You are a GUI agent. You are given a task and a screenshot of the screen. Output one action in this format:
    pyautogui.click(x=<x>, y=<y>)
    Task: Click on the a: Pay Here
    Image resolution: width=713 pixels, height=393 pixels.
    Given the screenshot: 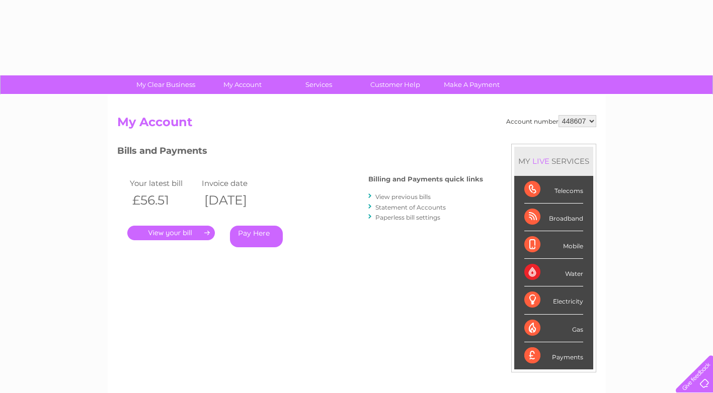 What is the action you would take?
    pyautogui.click(x=256, y=237)
    